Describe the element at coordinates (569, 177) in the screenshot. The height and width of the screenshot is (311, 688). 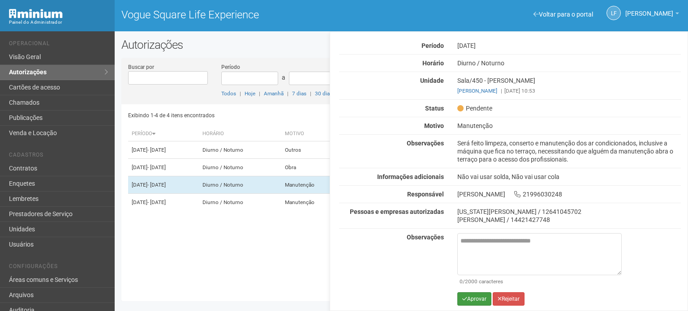
I see `div: Não vai usar solda, Não vai usar cola` at that location.